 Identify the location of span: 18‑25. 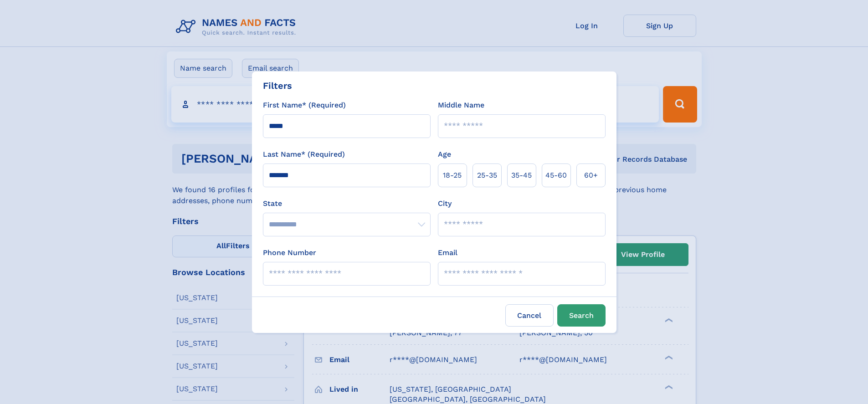
(452, 175).